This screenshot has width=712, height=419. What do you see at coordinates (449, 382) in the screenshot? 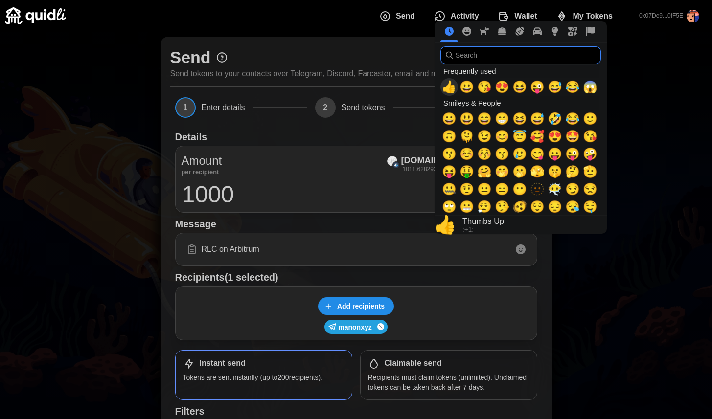
I see `p: Recipients must claim tokens (unlimited). Unclaimed tokens can be taken back after 7 days.` at bounding box center [449, 382].